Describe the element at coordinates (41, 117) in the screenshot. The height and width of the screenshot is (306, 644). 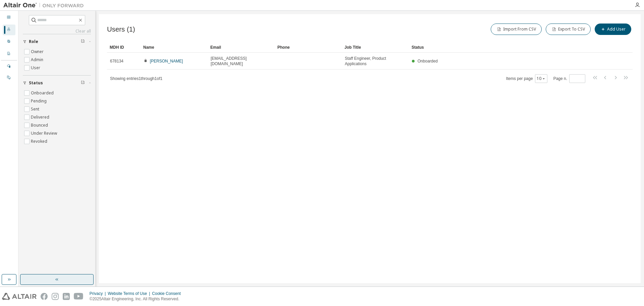
I see `label: Delivered` at that location.